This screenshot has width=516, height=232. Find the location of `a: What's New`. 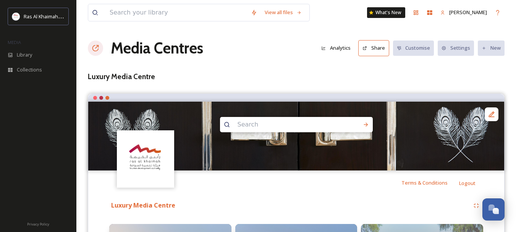

a: What's New is located at coordinates (386, 13).